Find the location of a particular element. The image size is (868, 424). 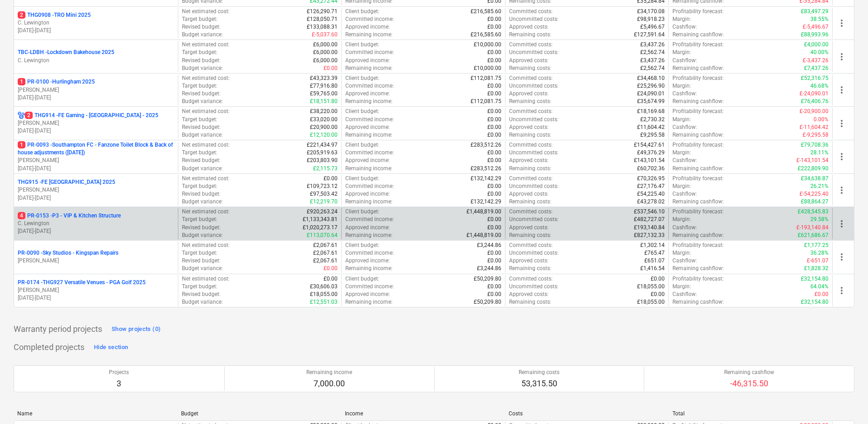

p: £20,900.00 is located at coordinates (323, 127).